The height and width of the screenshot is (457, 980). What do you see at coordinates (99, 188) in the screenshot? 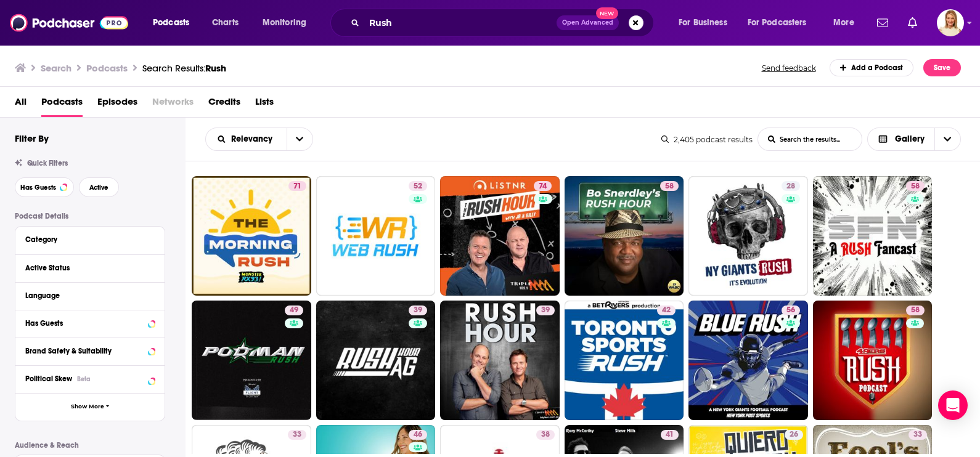
I see `button: Active` at bounding box center [99, 188].